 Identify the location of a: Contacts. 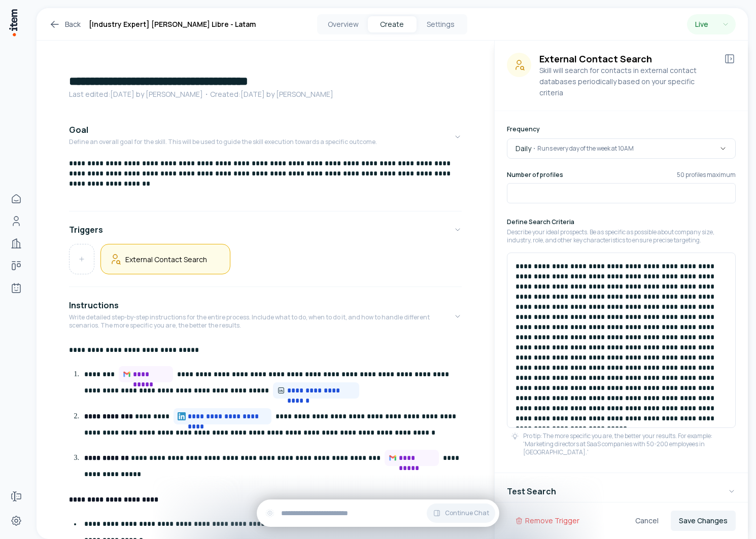
(16, 221).